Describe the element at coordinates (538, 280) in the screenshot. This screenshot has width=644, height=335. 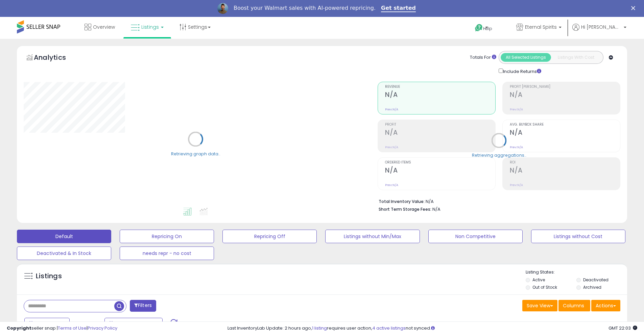
I see `label: Active` at that location.